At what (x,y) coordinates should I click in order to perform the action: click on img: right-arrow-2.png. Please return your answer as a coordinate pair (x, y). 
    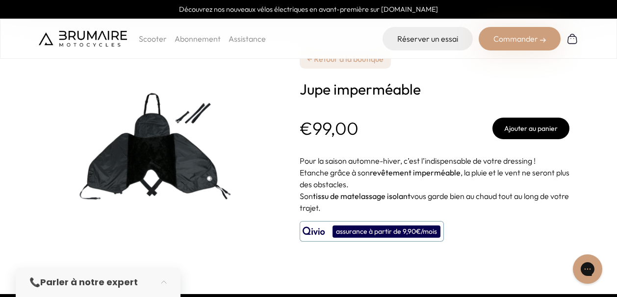
    Looking at the image, I should click on (543, 40).